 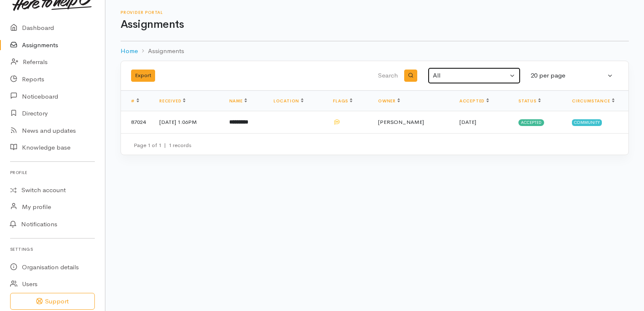 What do you see at coordinates (136, 122) in the screenshot?
I see `td: 87024` at bounding box center [136, 122].